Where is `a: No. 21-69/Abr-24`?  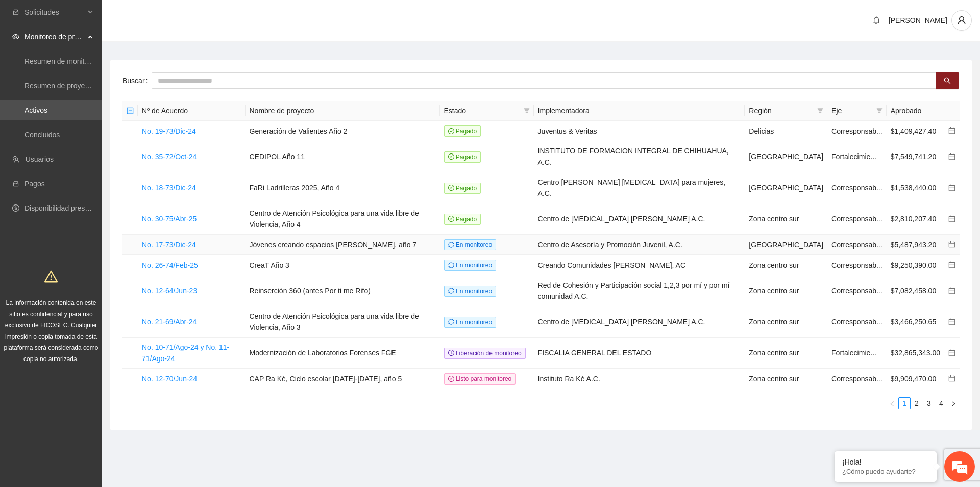 a: No. 21-69/Abr-24 is located at coordinates (169, 322).